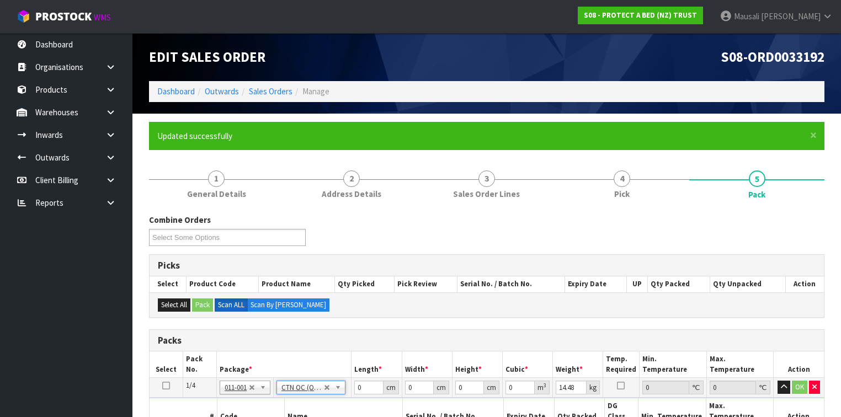 This screenshot has height=417, width=841. I want to click on div: m, so click(542, 388).